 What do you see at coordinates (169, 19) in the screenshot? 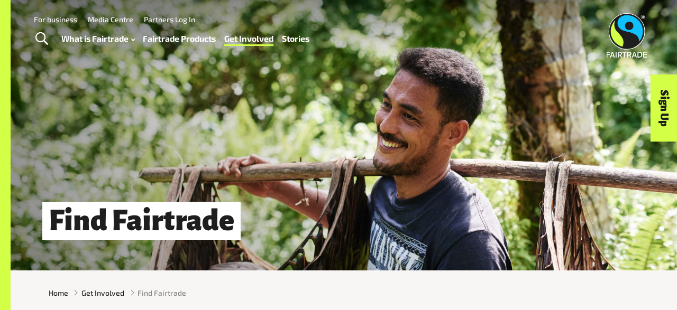
I see `a: Partners Log In` at bounding box center [169, 19].